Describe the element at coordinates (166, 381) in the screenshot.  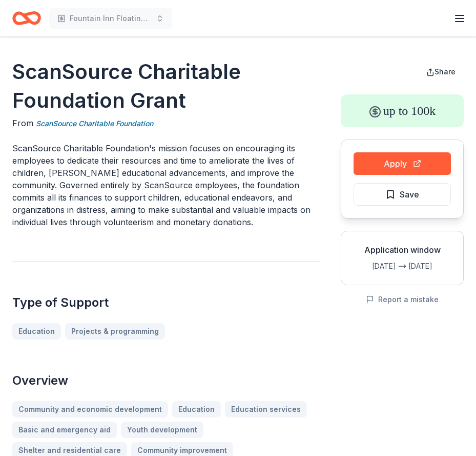
I see `h2: Overview` at that location.